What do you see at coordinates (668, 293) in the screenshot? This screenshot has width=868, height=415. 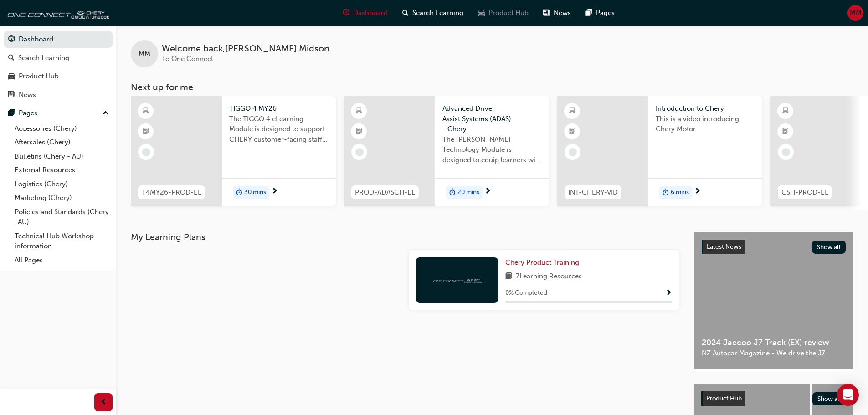 I see `span: Show Progress` at bounding box center [668, 293].